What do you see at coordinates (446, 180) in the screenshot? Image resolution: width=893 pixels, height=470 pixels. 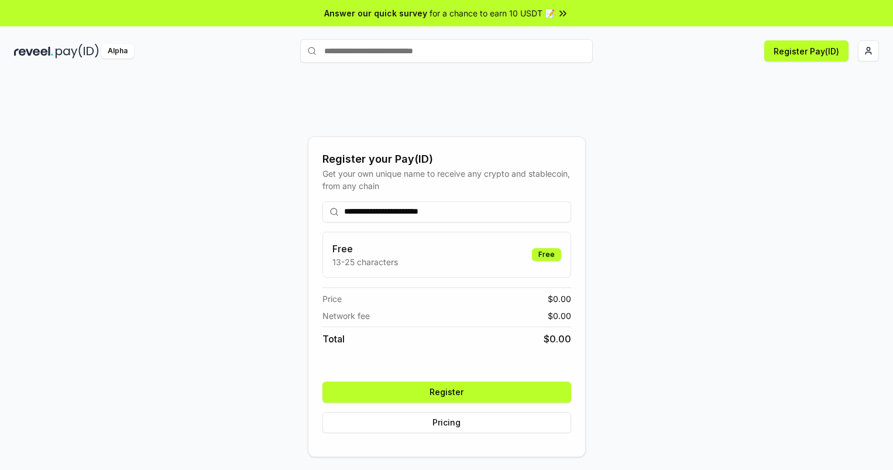 I see `div: Get your own unique name to receive any crypto and stablecoin, from any chain` at bounding box center [446, 180].